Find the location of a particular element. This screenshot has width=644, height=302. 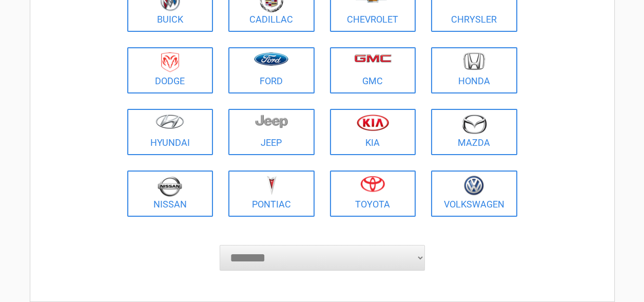

a: Pontiac is located at coordinates (272, 193).